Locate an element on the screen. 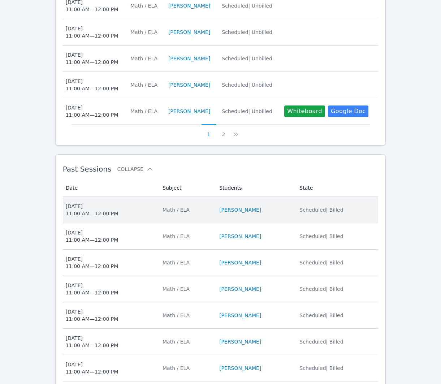  button: 1 is located at coordinates (209, 131).